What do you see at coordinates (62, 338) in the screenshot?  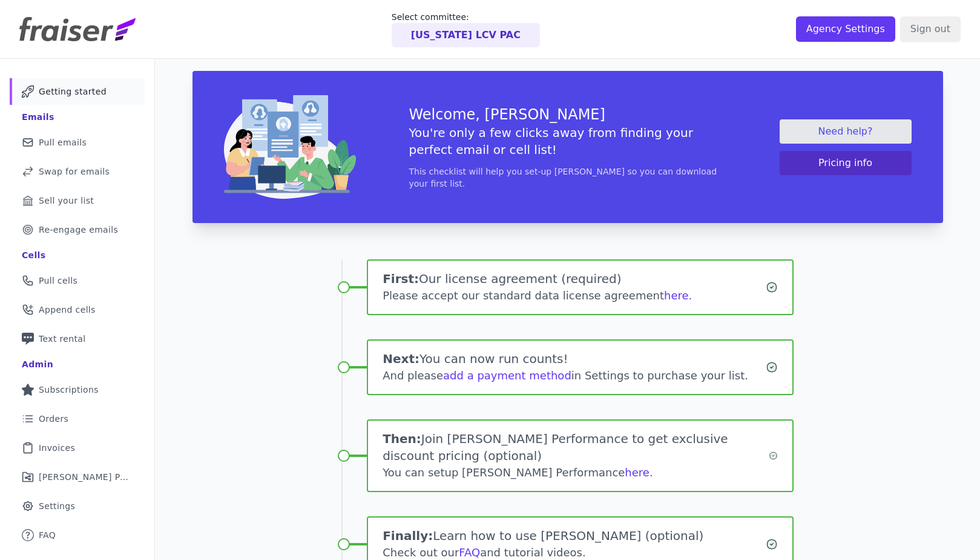 I see `span: Text rental` at bounding box center [62, 338].